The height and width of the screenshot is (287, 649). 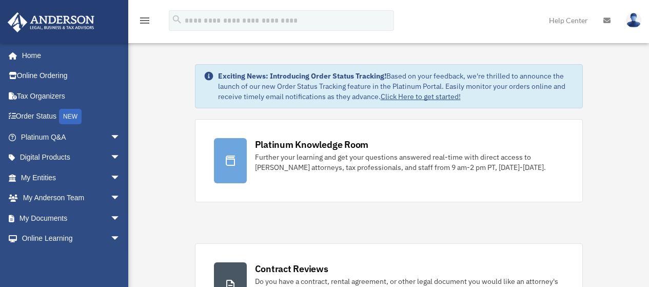 I want to click on a: My Anderson Teamarrow_drop_down, so click(x=71, y=198).